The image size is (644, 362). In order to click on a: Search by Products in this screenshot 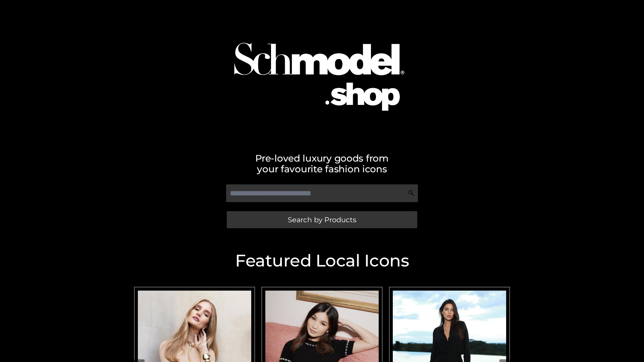, I will do `click(322, 219)`.